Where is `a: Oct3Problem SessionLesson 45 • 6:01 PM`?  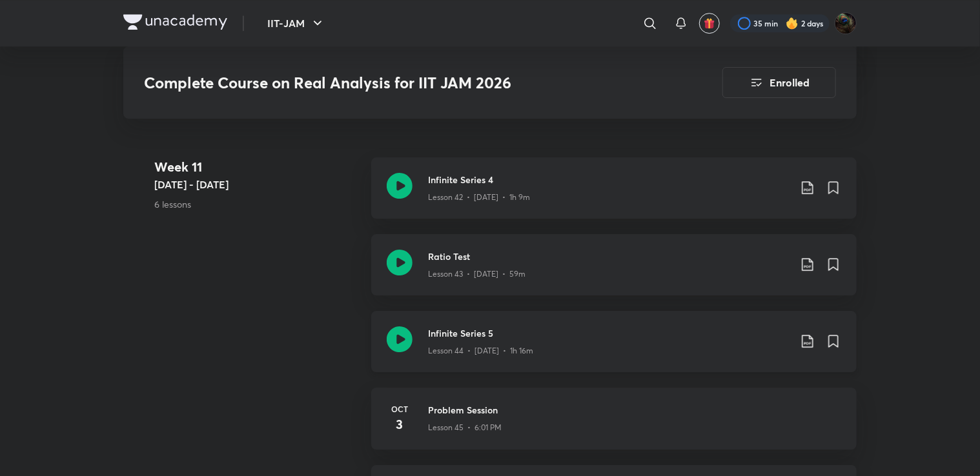 a: Oct3Problem SessionLesson 45 • 6:01 PM is located at coordinates (614, 426).